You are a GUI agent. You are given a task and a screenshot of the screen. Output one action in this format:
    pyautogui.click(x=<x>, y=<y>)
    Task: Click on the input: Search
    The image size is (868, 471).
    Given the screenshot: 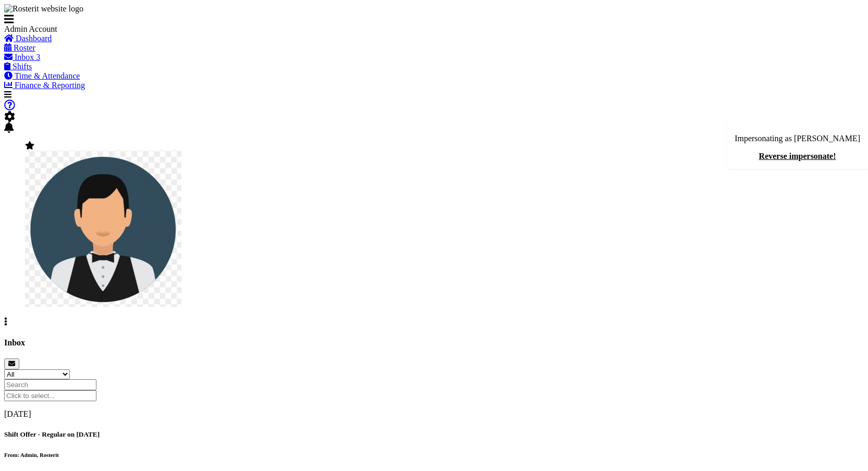 What is the action you would take?
    pyautogui.click(x=50, y=385)
    